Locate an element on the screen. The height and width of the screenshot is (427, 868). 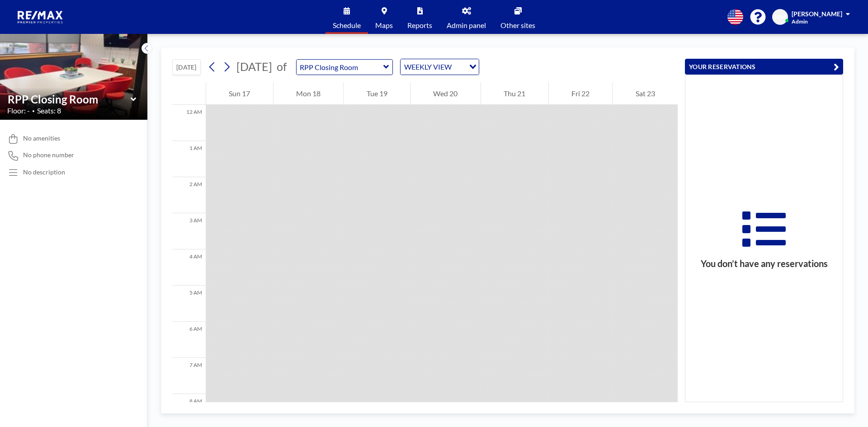
button: YOUR RESERVATIONS is located at coordinates (764, 67).